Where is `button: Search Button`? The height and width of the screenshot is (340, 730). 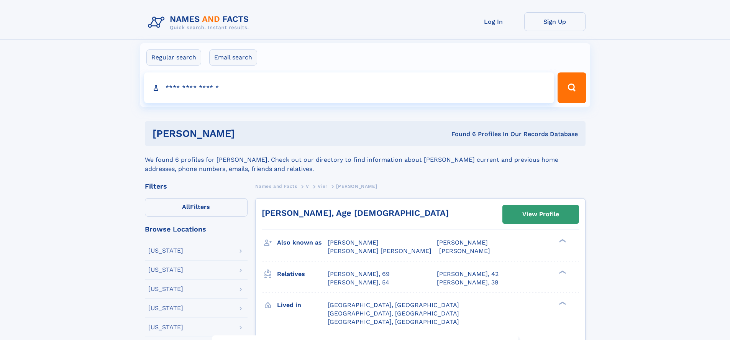
button: Search Button is located at coordinates (572, 88).